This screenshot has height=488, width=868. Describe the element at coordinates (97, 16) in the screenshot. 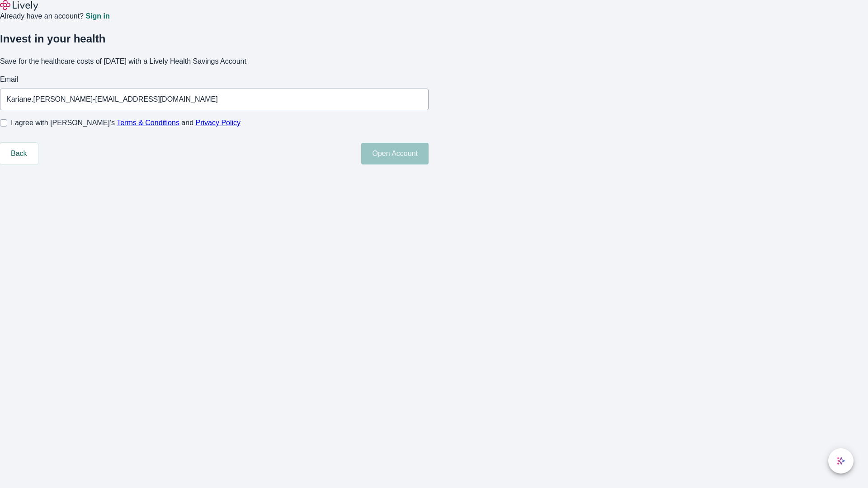

I see `div: Sign in` at that location.